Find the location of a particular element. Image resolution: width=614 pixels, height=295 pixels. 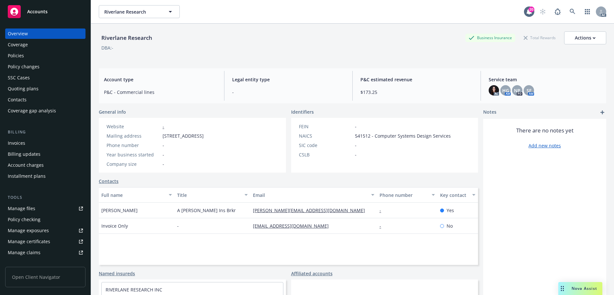

div: Manage claims is located at coordinates (24, 252).